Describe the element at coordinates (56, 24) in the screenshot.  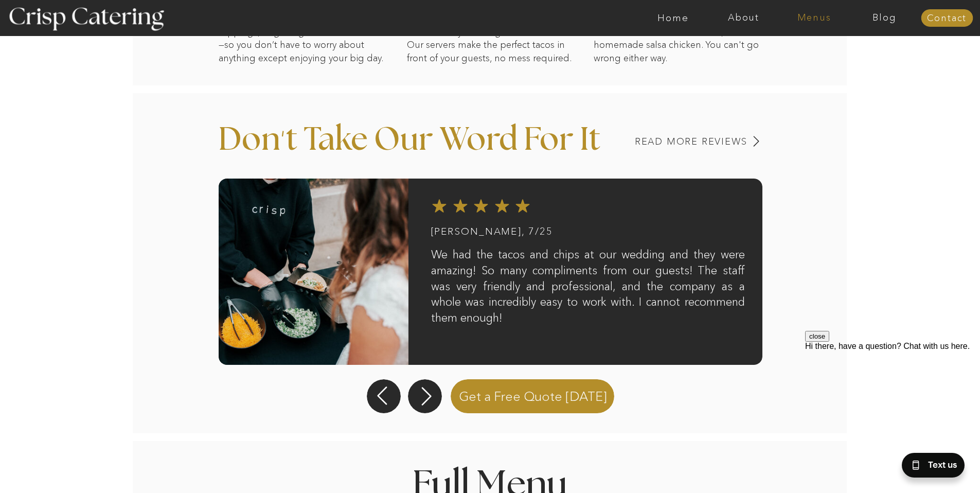
I see `button: Select to open the chat widget` at that location.